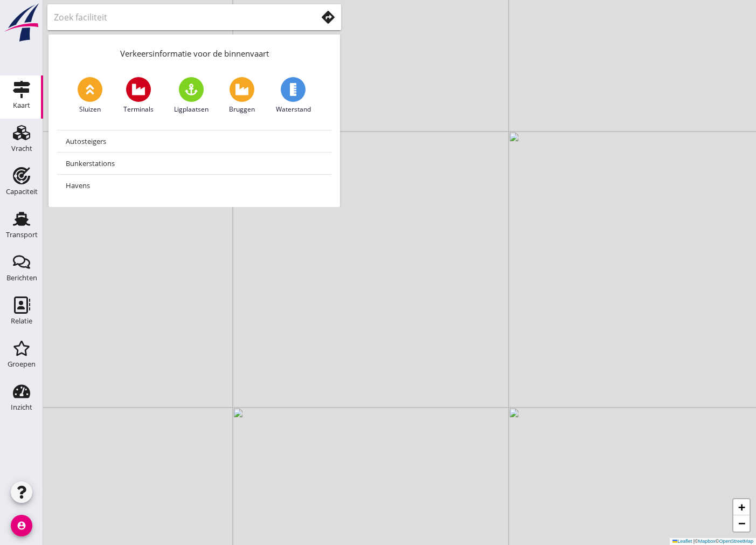 This screenshot has width=756, height=545. Describe the element at coordinates (242, 109) in the screenshot. I see `span: Bruggen` at that location.